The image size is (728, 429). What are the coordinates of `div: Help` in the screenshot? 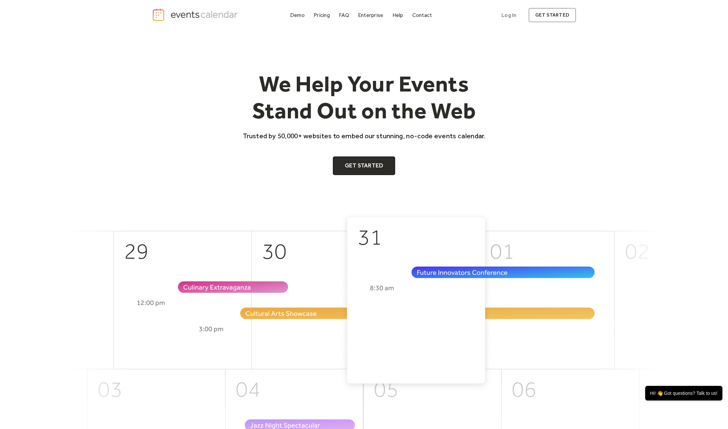 It's located at (398, 15).